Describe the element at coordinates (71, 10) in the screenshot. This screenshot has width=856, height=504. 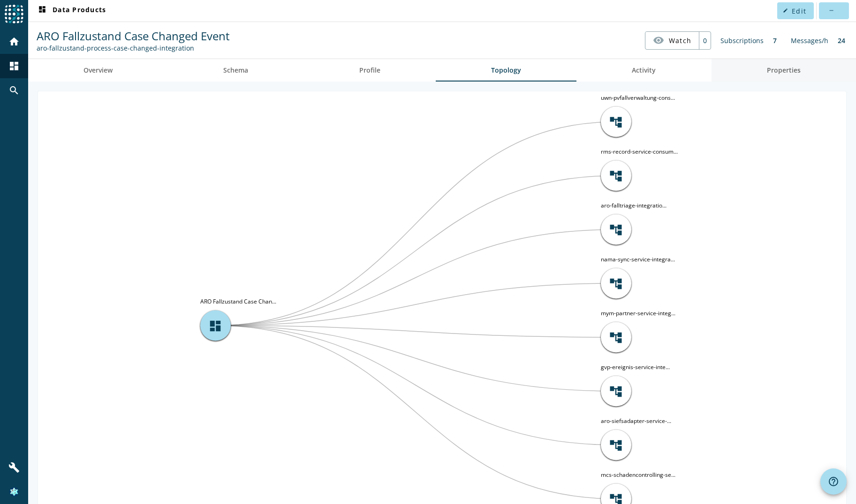
I see `span: Data Products` at that location.